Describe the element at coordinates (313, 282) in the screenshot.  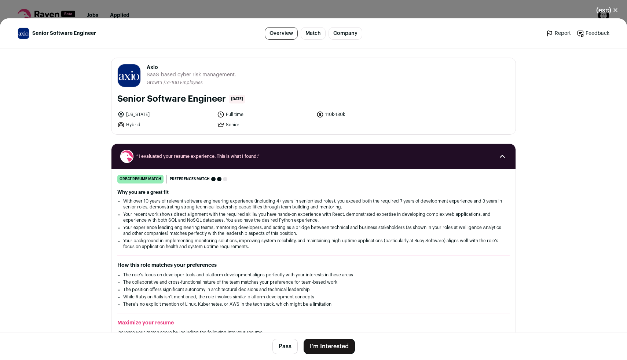
I see `li: The collaborative and cross-functional nature of the team matches your preference for team-based ...` at that location.